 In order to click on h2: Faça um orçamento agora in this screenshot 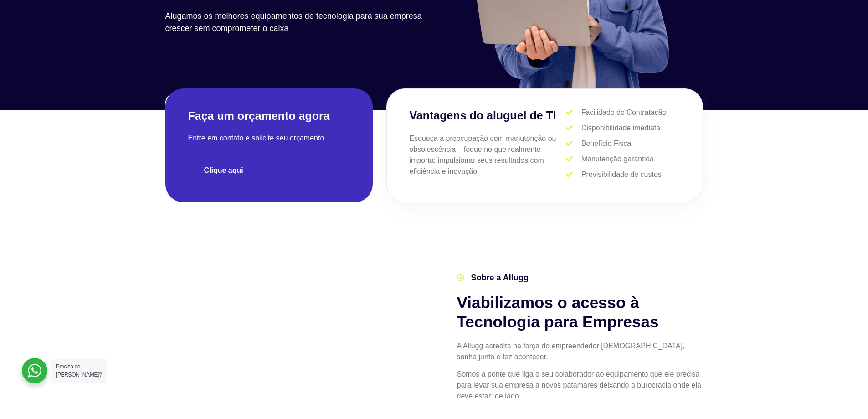, I will do `click(269, 116)`.